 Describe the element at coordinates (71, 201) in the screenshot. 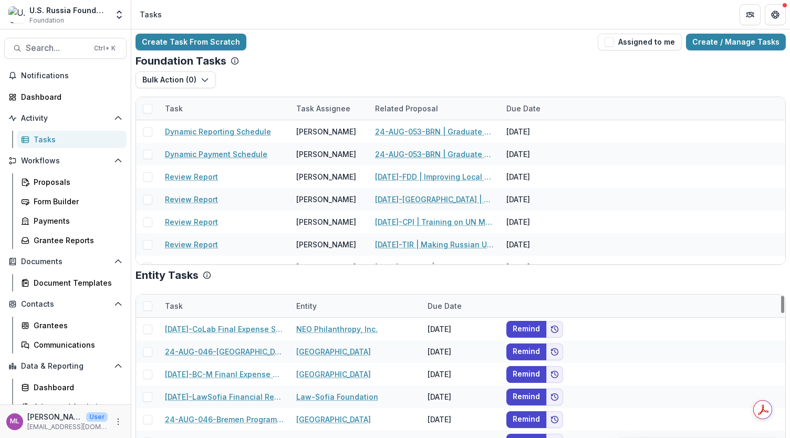

I see `a: Form Builder` at that location.